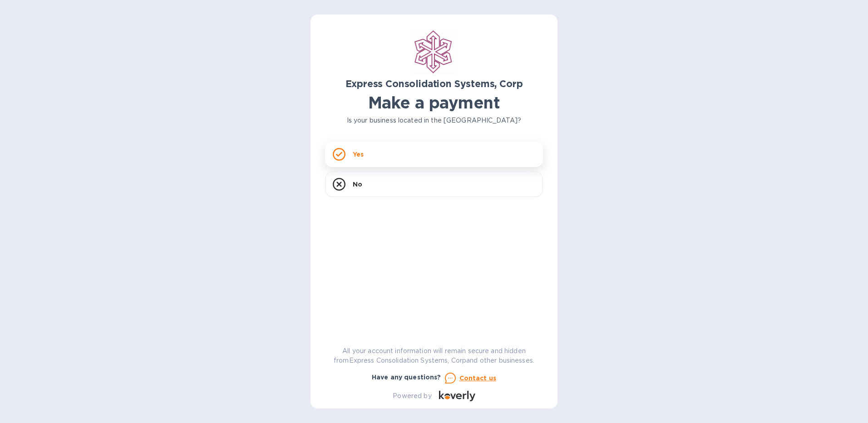 The image size is (868, 423). Describe the element at coordinates (358, 184) in the screenshot. I see `p: No` at that location.